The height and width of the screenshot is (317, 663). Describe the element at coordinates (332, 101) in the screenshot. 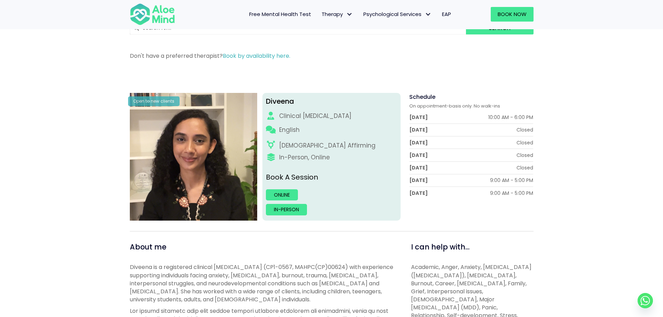

I see `div: Diveena` at that location.